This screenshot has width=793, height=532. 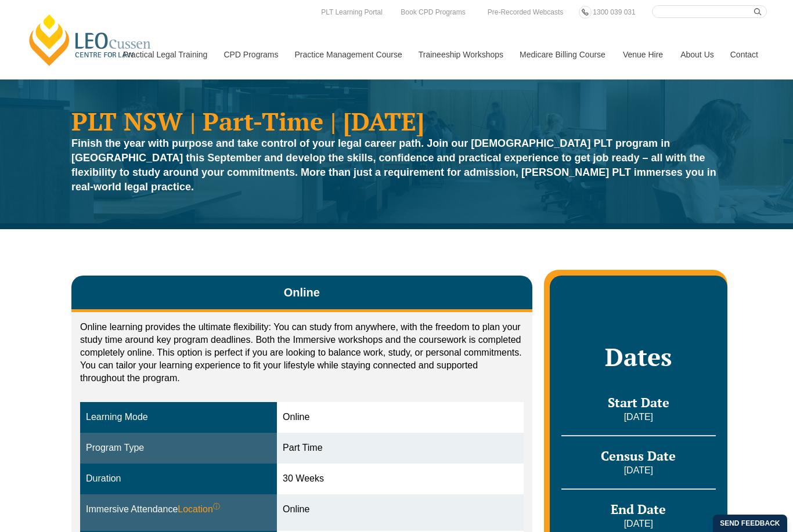 What do you see at coordinates (394, 165) in the screenshot?
I see `strong: Finish the year with purpose and take control of your legal career path. Join our [DEMOGRAPHIC_DA...` at bounding box center [394, 165].